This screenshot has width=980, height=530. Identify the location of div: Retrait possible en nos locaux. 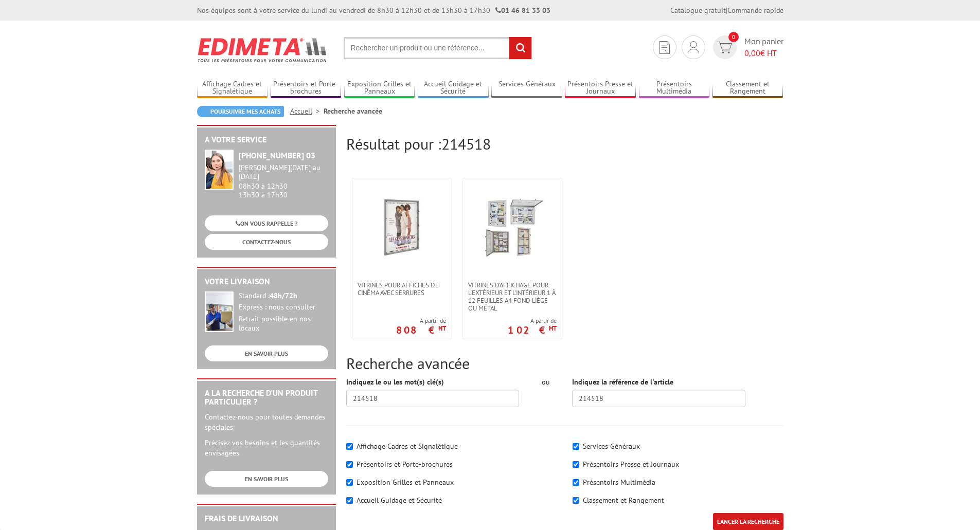
(283, 324).